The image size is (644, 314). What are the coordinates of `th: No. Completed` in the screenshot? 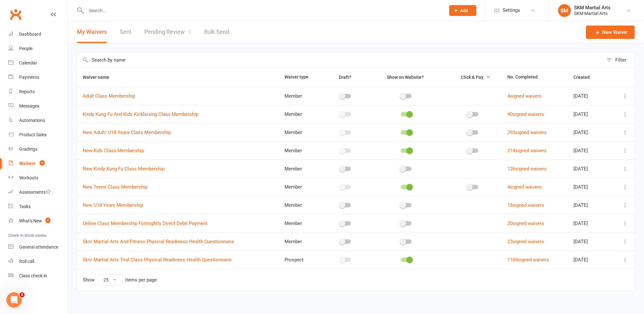 It's located at (534, 77).